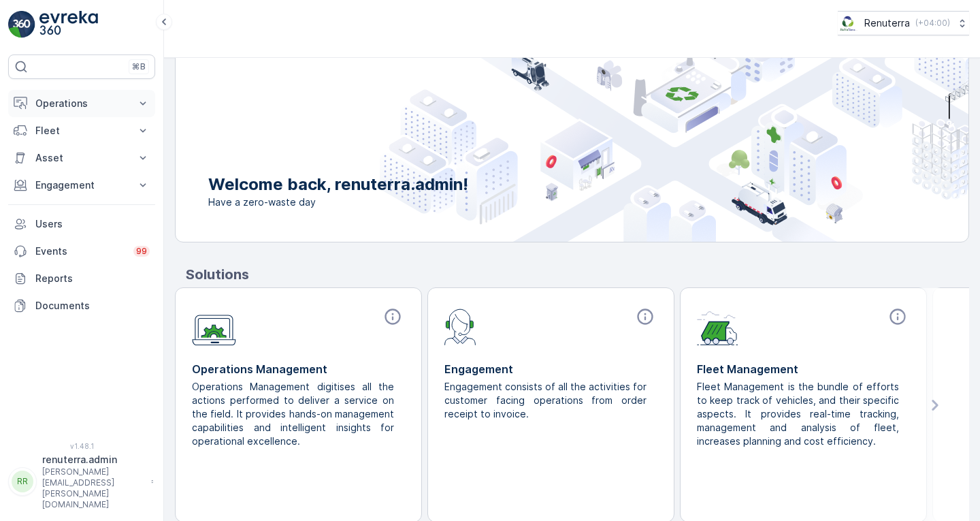  I want to click on p: Documents, so click(93, 305).